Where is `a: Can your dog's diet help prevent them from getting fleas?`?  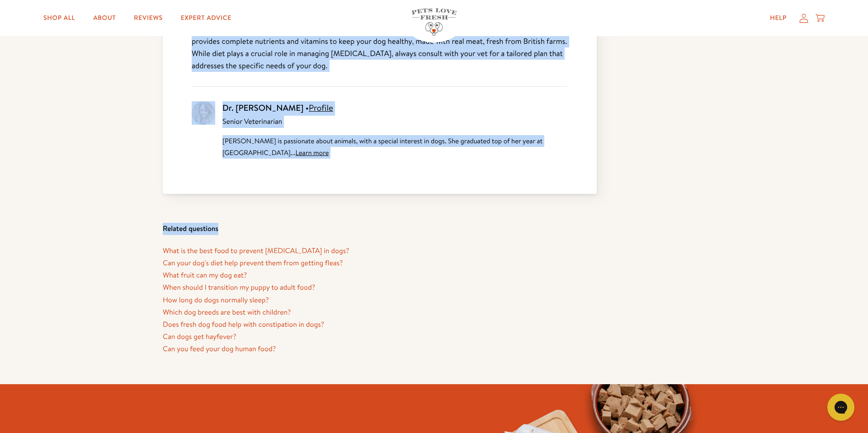 a: Can your dog's diet help prevent them from getting fleas? is located at coordinates (252, 263).